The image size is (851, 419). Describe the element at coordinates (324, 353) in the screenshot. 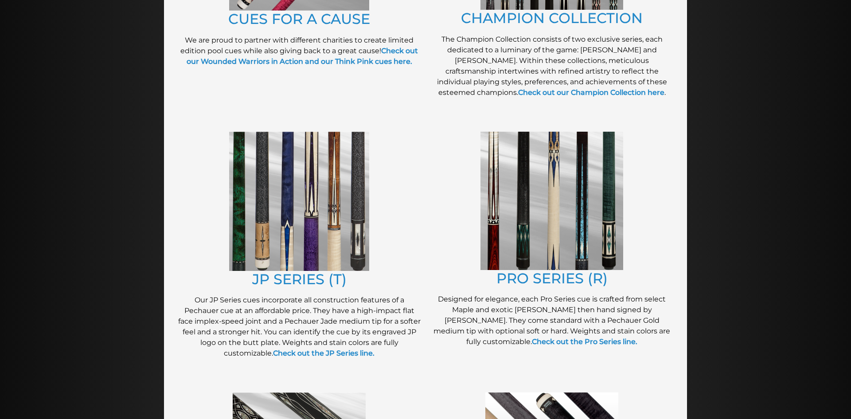

I see `a: Check out the JP Series line.` at that location.